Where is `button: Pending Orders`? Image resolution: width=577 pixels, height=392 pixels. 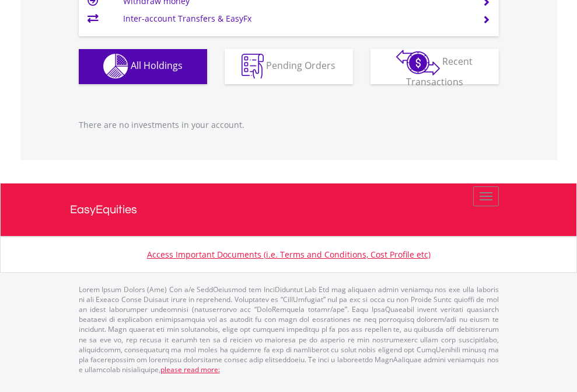 button: Pending Orders is located at coordinates (289, 67).